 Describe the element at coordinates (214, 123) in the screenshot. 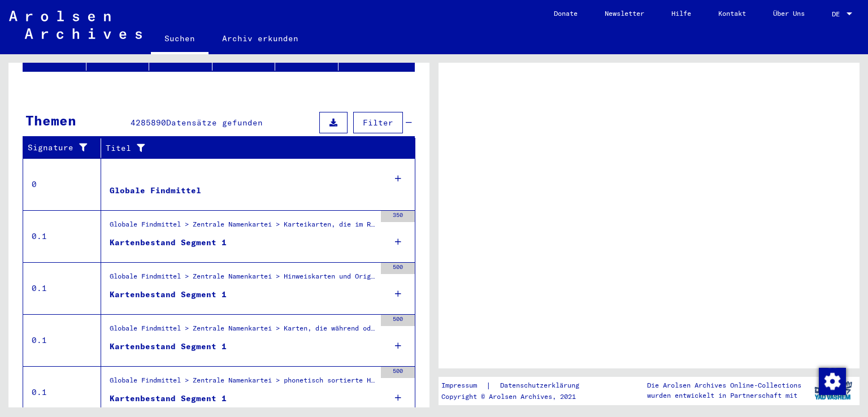

I see `span: Datensätze gefunden` at that location.